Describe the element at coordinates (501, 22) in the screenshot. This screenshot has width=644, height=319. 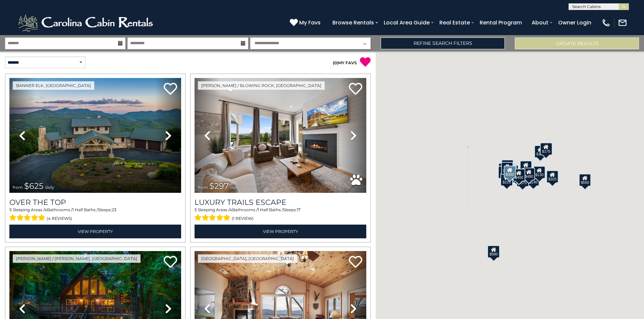
I see `a: Rental Program` at that location.